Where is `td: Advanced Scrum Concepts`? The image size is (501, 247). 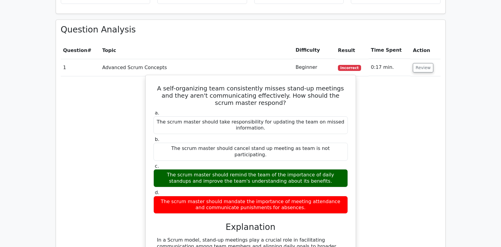 td: Advanced Scrum Concepts is located at coordinates (197, 67).